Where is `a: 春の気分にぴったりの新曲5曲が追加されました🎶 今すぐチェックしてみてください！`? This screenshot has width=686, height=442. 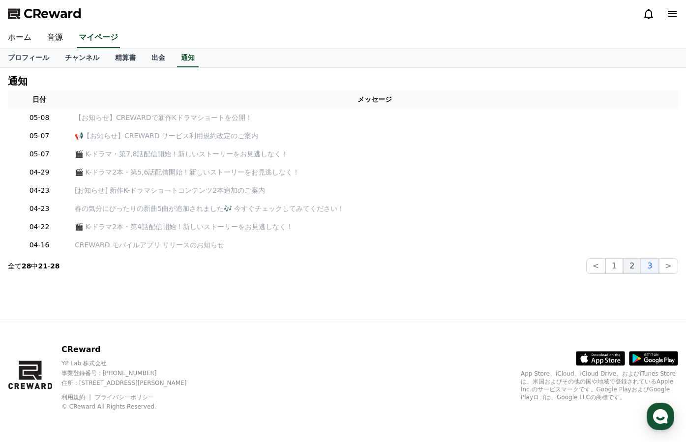 a: 春の気分にぴったりの新曲5曲が追加されました🎶 今すぐチェックしてみてください！ is located at coordinates (374, 208).